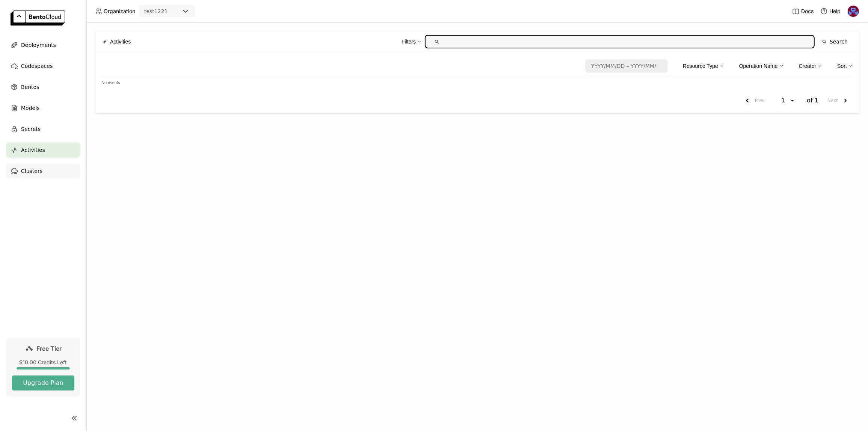 This screenshot has width=868, height=431. What do you see at coordinates (30, 87) in the screenshot?
I see `span: Bentos` at bounding box center [30, 87].